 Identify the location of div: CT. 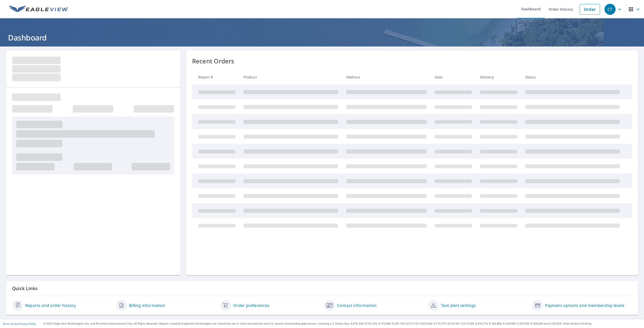
(610, 9).